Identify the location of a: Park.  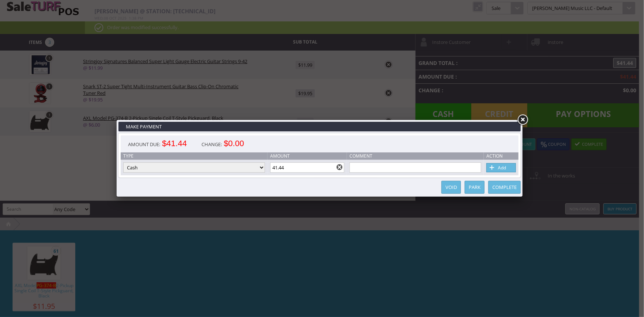
(475, 187).